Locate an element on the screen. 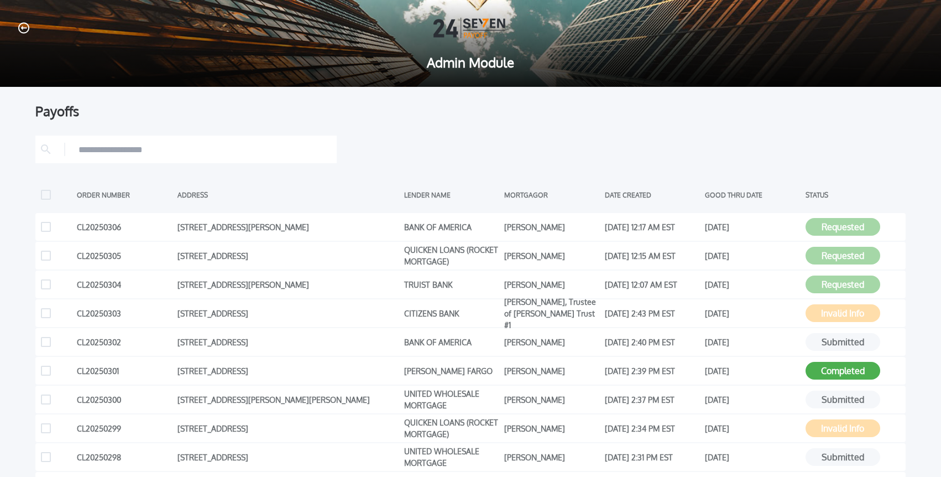  div: GOOD THRU DATE is located at coordinates (753, 195).